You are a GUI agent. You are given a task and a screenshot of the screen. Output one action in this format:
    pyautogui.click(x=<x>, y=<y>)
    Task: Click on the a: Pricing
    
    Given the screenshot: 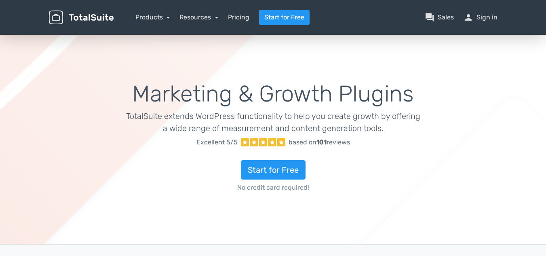 What is the action you would take?
    pyautogui.click(x=239, y=17)
    